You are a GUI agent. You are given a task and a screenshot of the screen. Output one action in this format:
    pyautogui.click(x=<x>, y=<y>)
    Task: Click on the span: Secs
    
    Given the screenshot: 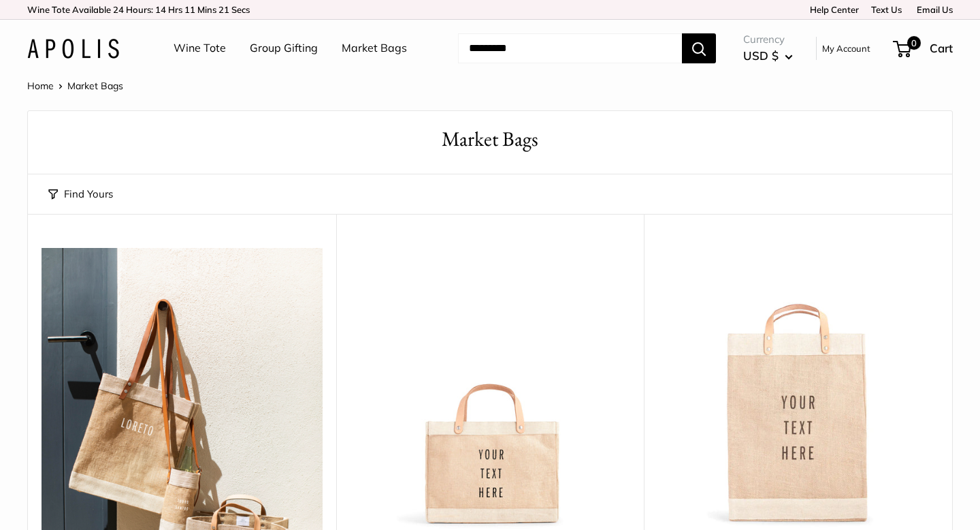 What is the action you would take?
    pyautogui.click(x=240, y=9)
    